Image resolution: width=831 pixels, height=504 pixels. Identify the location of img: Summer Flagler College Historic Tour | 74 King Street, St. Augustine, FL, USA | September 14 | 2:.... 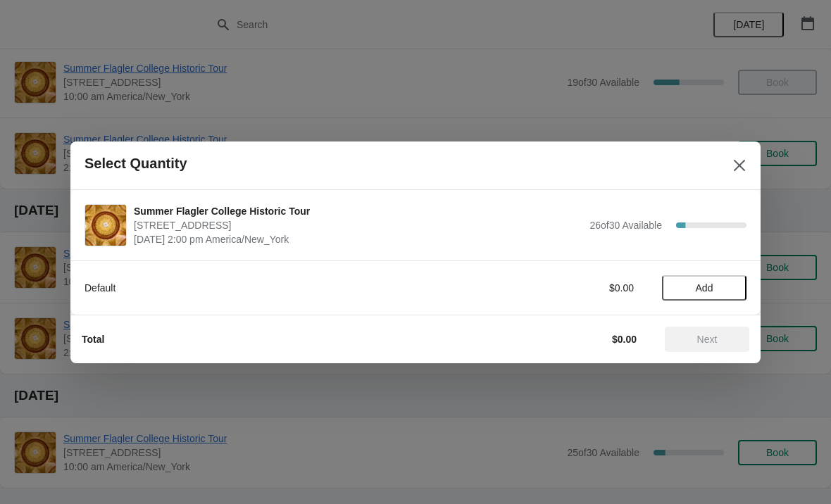
(105, 225).